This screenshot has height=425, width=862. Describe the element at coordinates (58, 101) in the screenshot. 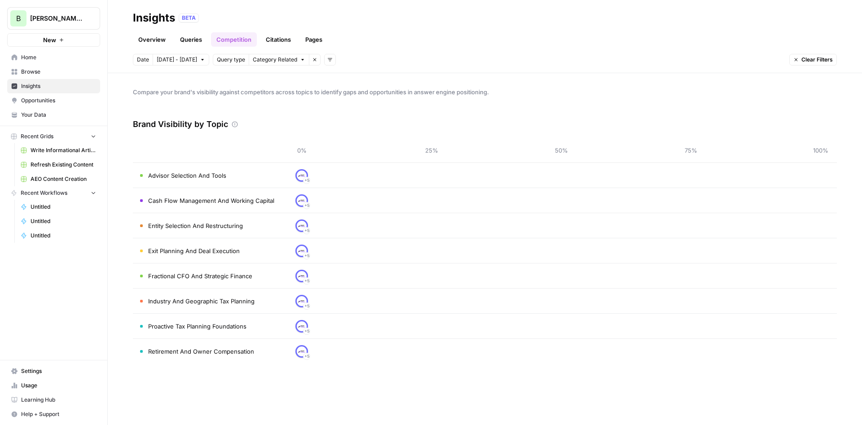

I see `span: Opportunities` at that location.